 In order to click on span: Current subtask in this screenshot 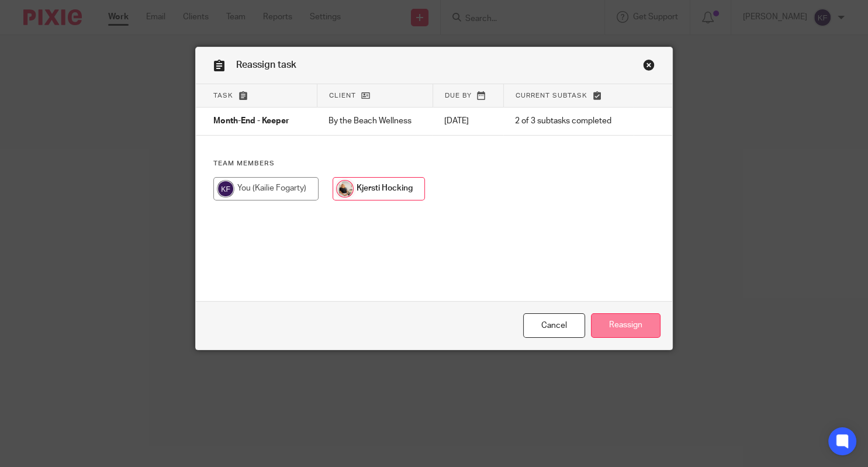, I will do `click(551, 95)`.